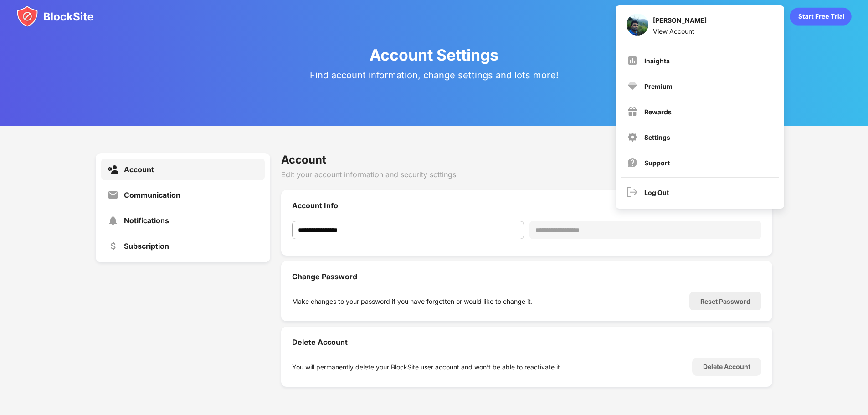 Image resolution: width=868 pixels, height=415 pixels. Describe the element at coordinates (680, 31) in the screenshot. I see `div: View Account` at that location.